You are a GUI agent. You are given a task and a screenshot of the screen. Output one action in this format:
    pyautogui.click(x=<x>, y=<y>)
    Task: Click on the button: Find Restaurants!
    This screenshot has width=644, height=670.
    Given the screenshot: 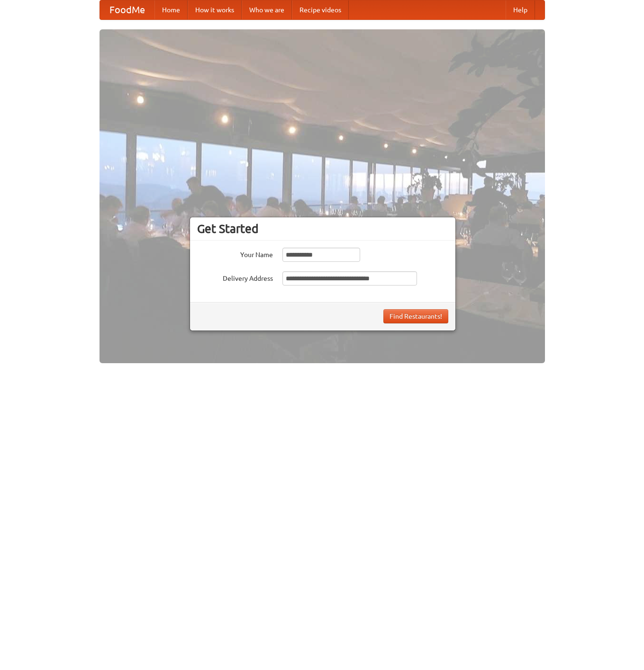 What is the action you would take?
    pyautogui.click(x=415, y=316)
    